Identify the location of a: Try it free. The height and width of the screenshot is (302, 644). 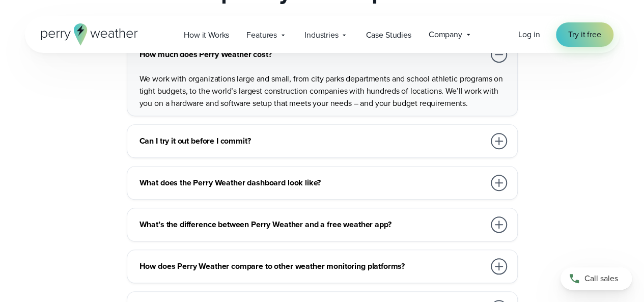
(585, 34).